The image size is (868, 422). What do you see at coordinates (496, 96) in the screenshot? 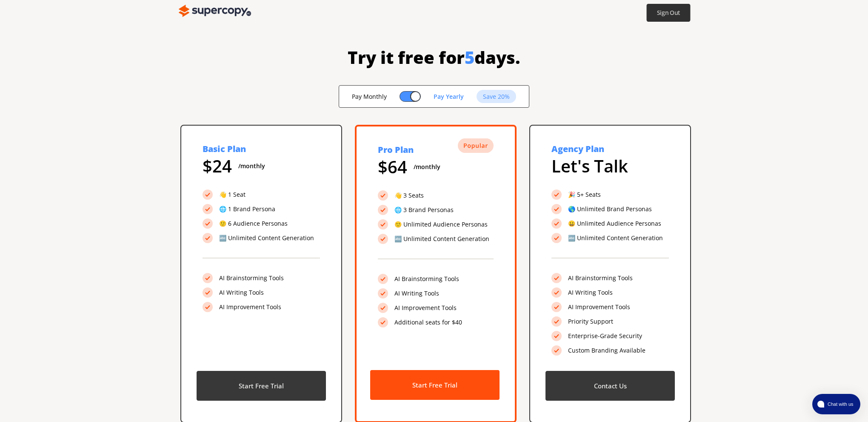
I see `p: Save 20%` at bounding box center [496, 96].